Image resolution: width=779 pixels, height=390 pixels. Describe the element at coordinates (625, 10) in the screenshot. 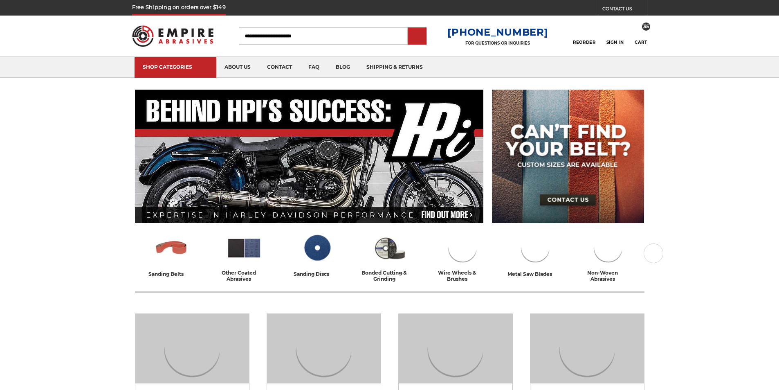

I see `a: CONTACT US` at that location.